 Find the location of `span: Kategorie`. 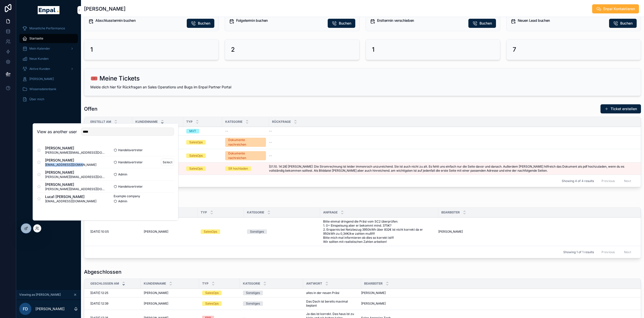

span: Kategorie is located at coordinates (251, 284).